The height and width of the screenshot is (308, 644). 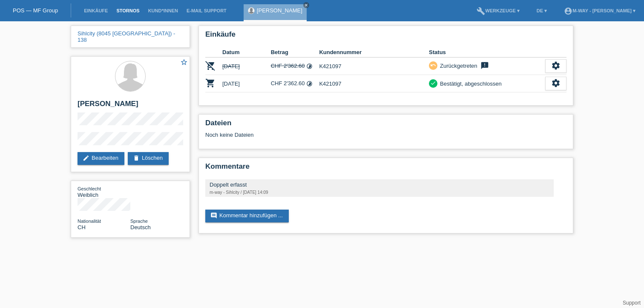 What do you see at coordinates (141, 227) in the screenshot?
I see `span: Deutsch` at bounding box center [141, 227].